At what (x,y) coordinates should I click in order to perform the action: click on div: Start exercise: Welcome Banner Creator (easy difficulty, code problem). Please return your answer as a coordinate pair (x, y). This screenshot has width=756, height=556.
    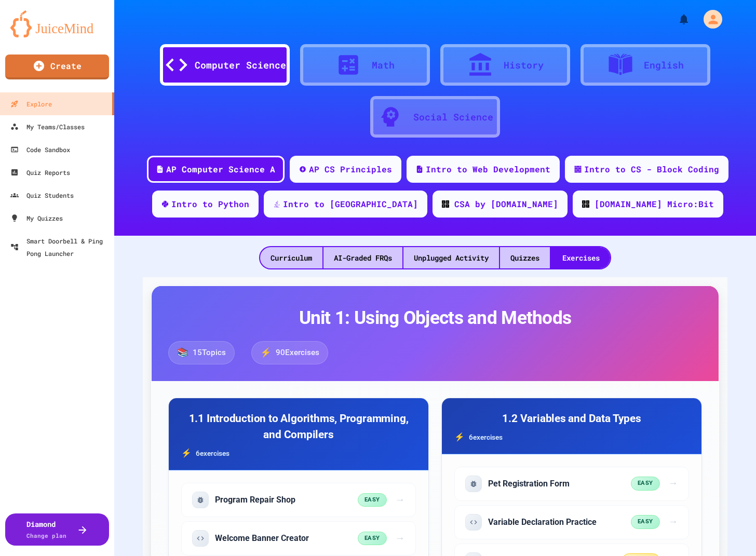
    Looking at the image, I should click on (299, 539).